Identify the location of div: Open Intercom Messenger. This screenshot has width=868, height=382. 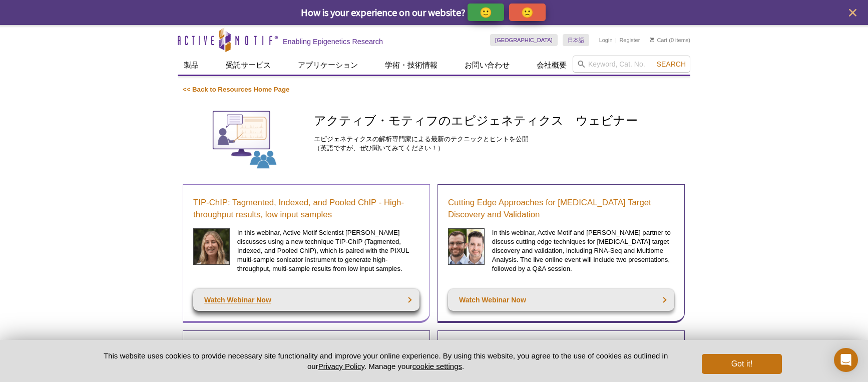
(846, 360).